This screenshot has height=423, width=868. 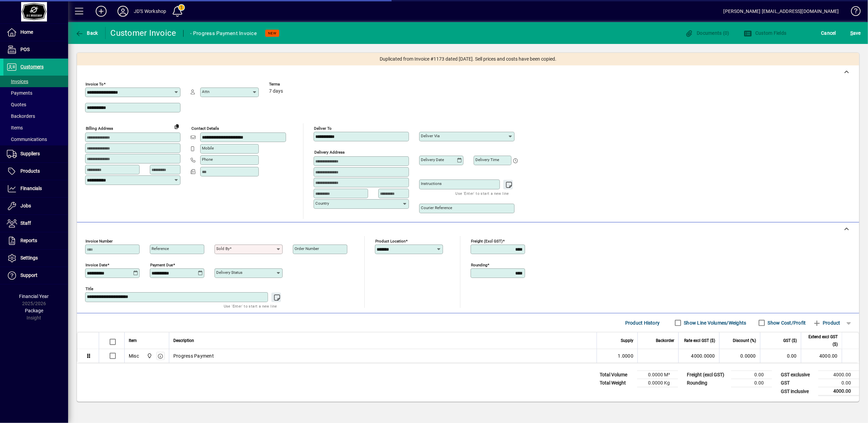 What do you see at coordinates (627, 341) in the screenshot?
I see `span: Supply` at bounding box center [627, 341].